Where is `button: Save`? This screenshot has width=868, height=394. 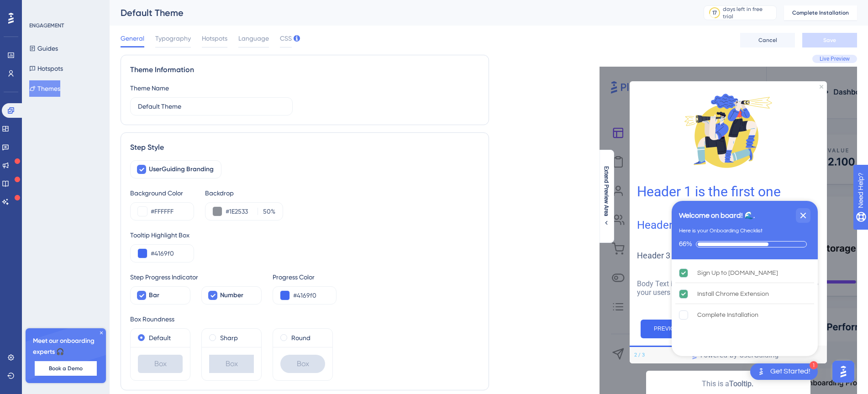
button: Save is located at coordinates (830, 40).